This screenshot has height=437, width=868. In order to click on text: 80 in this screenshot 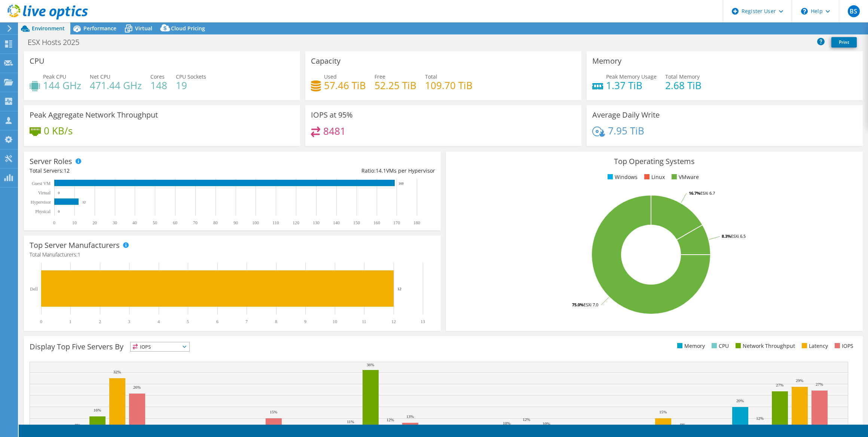, I will do `click(216, 223)`.